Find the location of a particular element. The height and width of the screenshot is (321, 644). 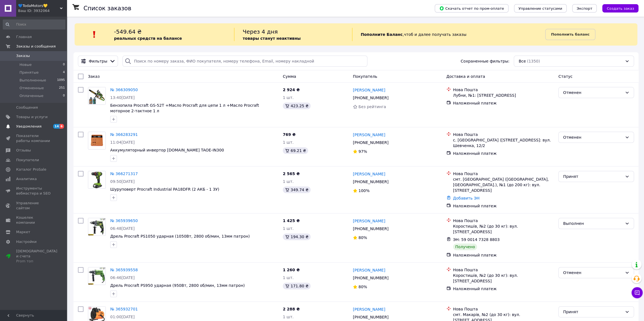

span: 14 is located at coordinates (56, 127).